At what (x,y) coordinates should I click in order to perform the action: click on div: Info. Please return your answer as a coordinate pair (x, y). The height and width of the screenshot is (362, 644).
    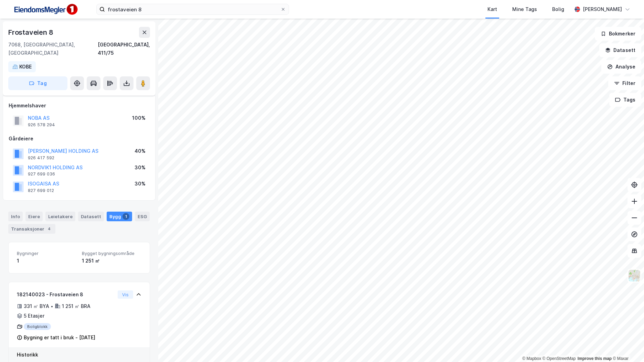
    Looking at the image, I should click on (16, 216).